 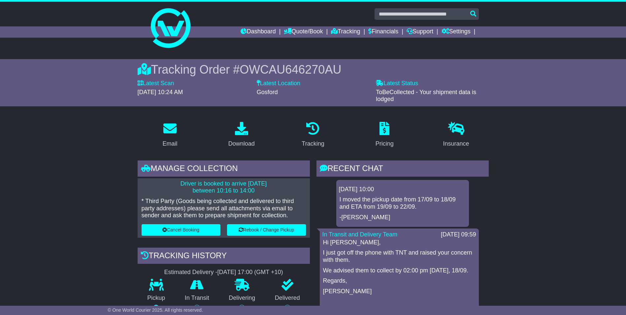 What do you see at coordinates (224, 169) in the screenshot?
I see `div: Manage collection` at bounding box center [224, 169].